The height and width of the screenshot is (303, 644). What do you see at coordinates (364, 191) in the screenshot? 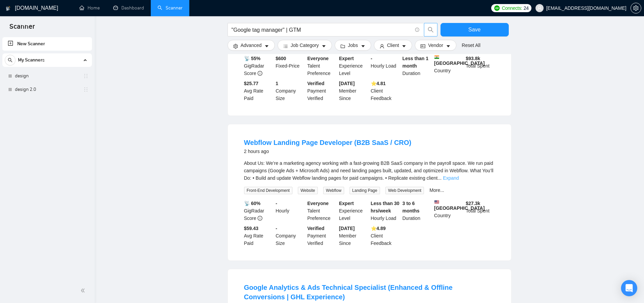
I see `span: Landing Page` at bounding box center [364, 191].